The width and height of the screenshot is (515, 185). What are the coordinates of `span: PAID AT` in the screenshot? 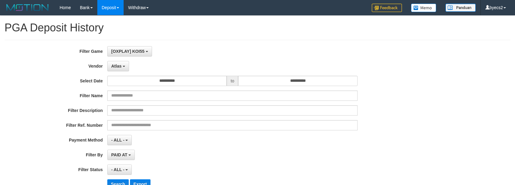 It's located at (119, 155).